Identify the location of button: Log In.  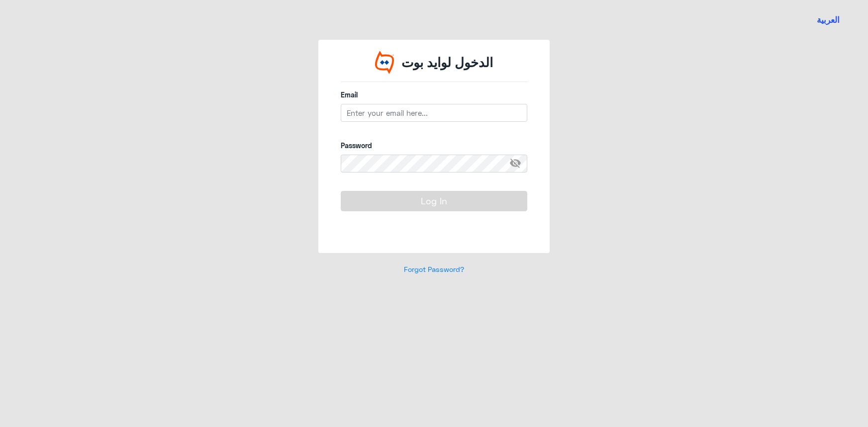
(434, 201).